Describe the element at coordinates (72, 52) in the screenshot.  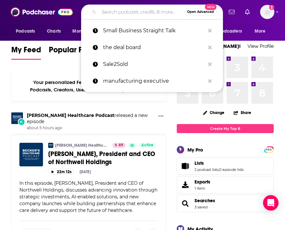
I see `a: Popular Feed` at that location.